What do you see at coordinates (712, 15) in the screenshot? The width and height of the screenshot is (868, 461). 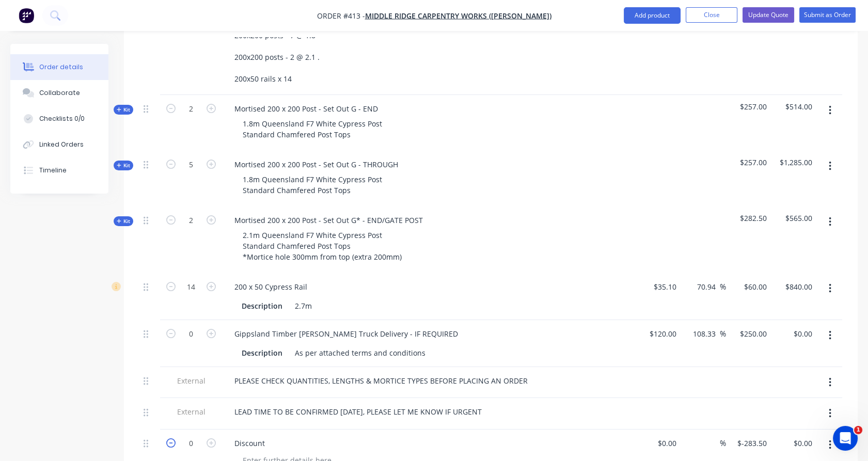 I see `button: Close` at bounding box center [712, 15].